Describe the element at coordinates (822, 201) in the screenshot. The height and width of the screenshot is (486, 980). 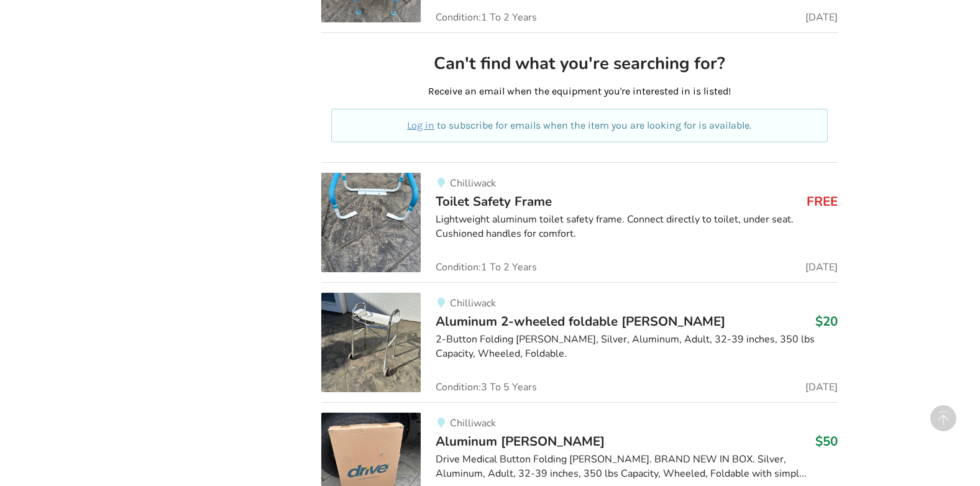
I see `h3: FREE` at that location.